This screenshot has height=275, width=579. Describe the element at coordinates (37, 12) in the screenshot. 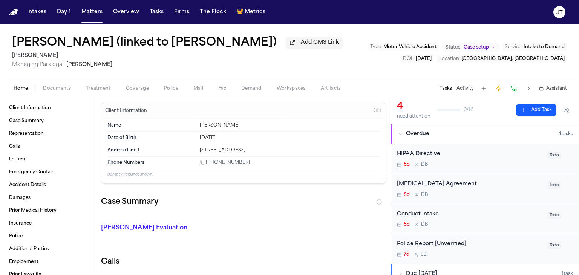

I see `button: Intakes` at that location.